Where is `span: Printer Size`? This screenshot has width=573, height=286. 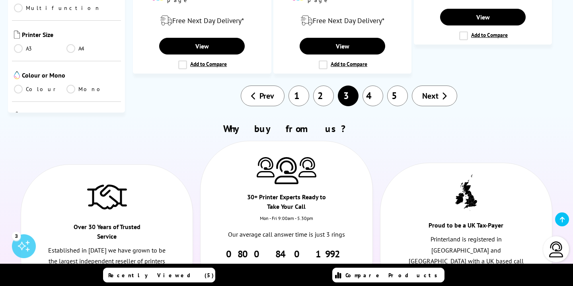
span: Printer Size is located at coordinates (70, 35).